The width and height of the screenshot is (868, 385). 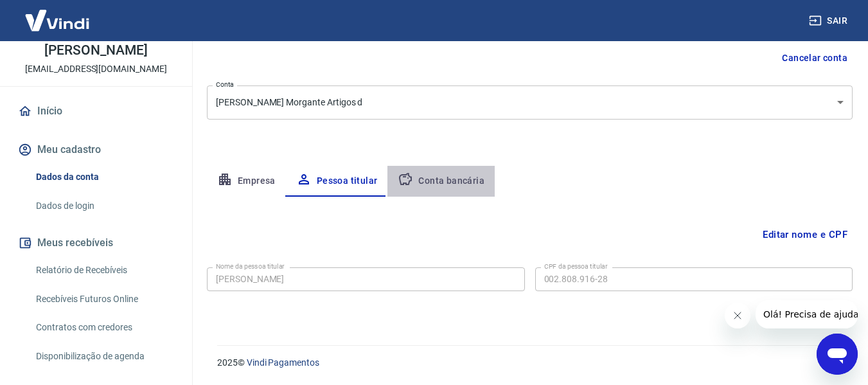 I want to click on button: Cancelar conta, so click(x=815, y=58).